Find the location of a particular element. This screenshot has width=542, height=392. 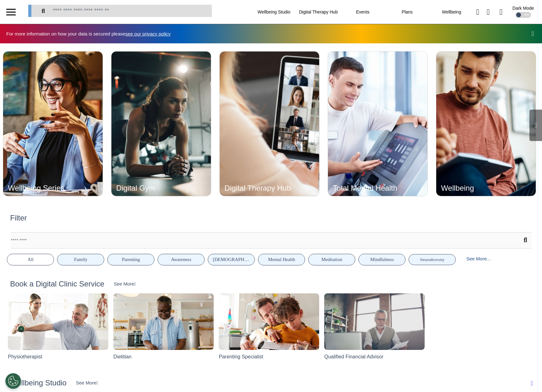

div: See More... is located at coordinates (478, 259).